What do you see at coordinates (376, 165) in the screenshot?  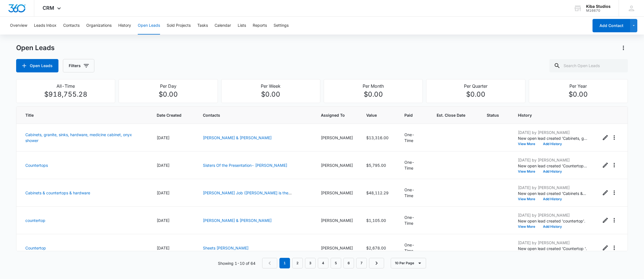 I see `span: $5,795.00` at bounding box center [376, 165].